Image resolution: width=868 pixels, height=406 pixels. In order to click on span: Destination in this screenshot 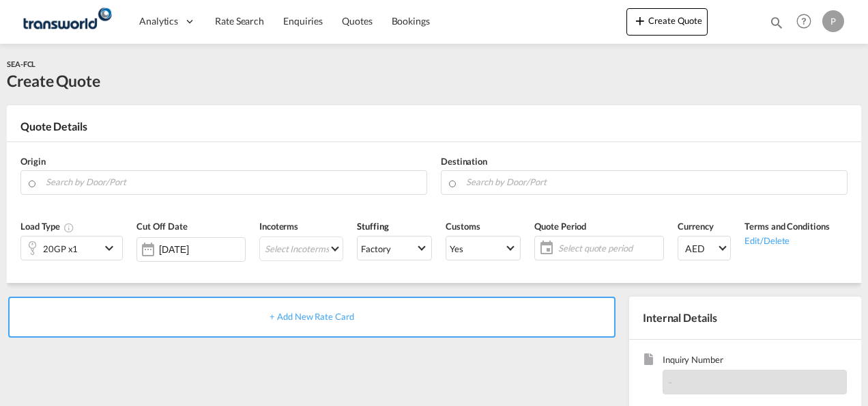, I will do `click(465, 161)`.